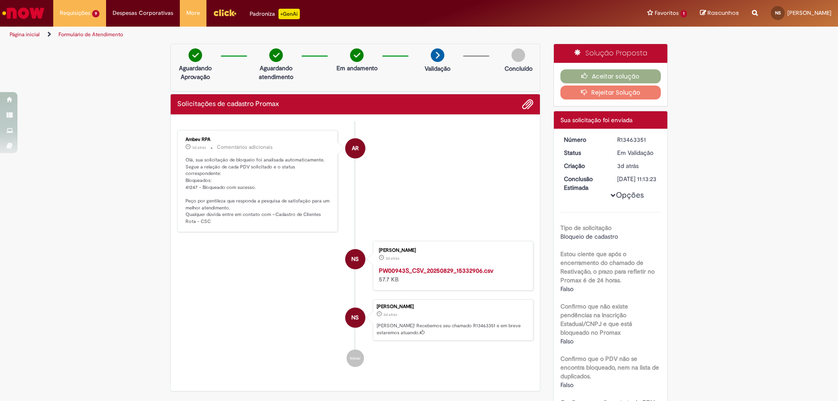 This screenshot has height=401, width=838. I want to click on dt: Número, so click(584, 140).